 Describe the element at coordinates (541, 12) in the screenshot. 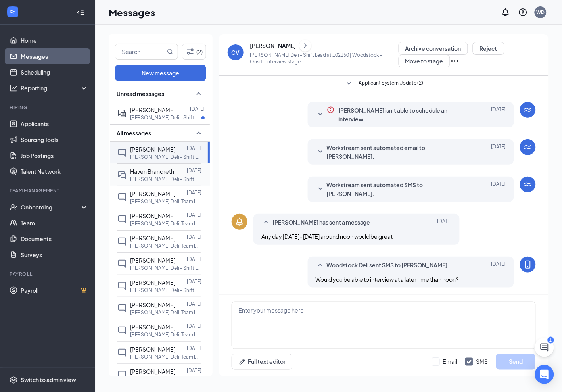

I see `div: WD` at that location.